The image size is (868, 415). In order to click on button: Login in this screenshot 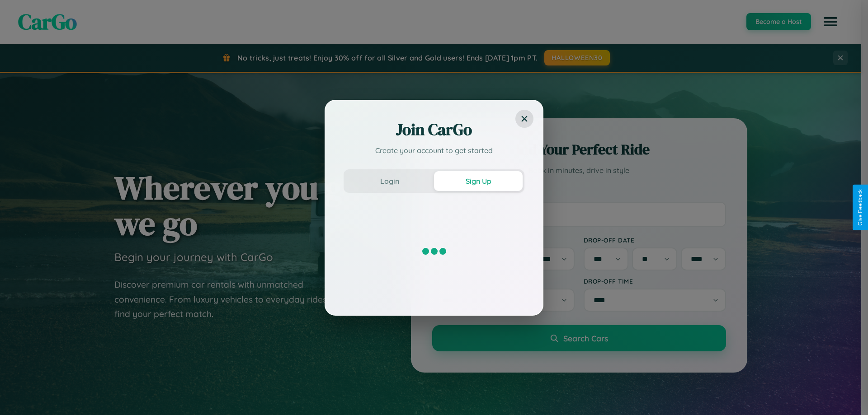, I will do `click(389, 181)`.